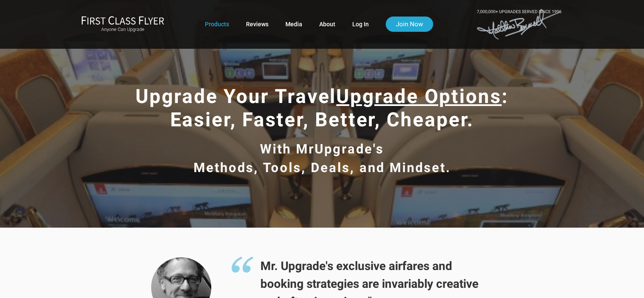 The image size is (644, 298). What do you see at coordinates (322, 108) in the screenshot?
I see `span: Upgrade Your Travel : Easier, Faster, Better, Cheaper.` at bounding box center [322, 108].